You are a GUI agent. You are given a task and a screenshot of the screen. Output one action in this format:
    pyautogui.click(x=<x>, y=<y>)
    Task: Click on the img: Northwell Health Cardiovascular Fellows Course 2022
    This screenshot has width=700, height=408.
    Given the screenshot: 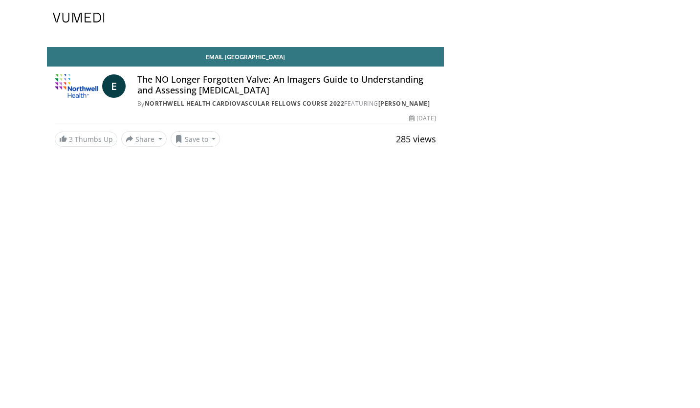 What is the action you would take?
    pyautogui.click(x=76, y=86)
    